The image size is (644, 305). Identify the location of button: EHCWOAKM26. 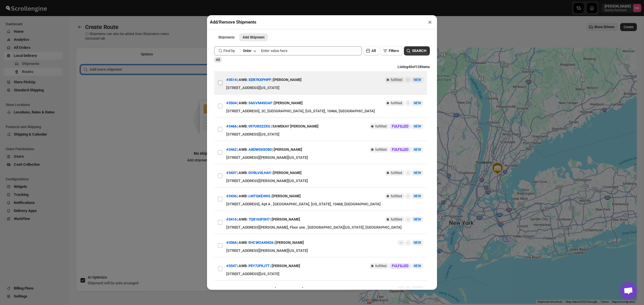
(261, 243).